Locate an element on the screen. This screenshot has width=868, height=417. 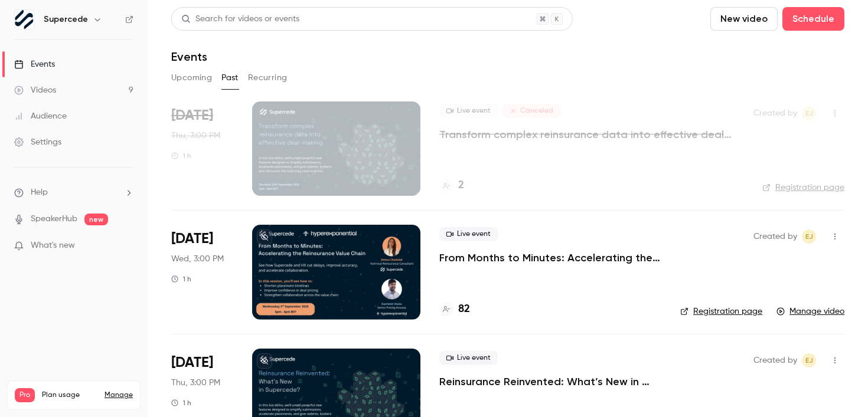
button: Schedule is located at coordinates (813, 19).